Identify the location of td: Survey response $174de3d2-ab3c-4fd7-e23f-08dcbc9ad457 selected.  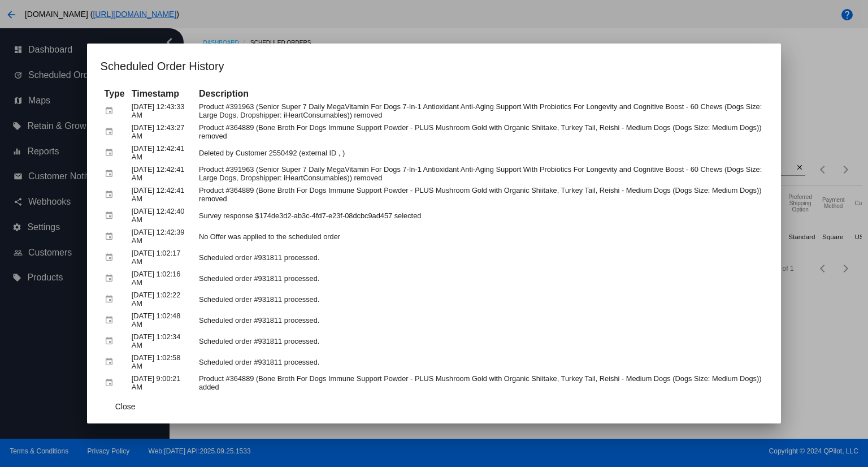
(480, 215).